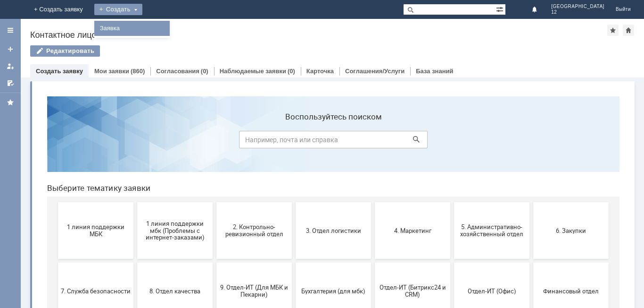 Image resolution: width=644 pixels, height=308 pixels. What do you see at coordinates (452, 201) in the screenshot?
I see `span: Отдел-ИТ (Офис)` at bounding box center [452, 201].